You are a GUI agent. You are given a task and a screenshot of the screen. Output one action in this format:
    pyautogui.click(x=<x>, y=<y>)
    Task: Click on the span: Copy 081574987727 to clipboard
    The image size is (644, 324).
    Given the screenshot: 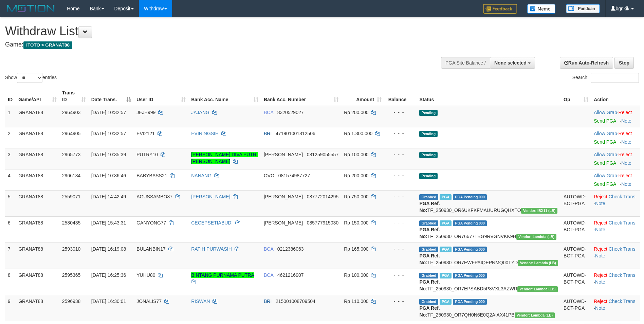 What is the action you would take?
    pyautogui.click(x=294, y=176)
    